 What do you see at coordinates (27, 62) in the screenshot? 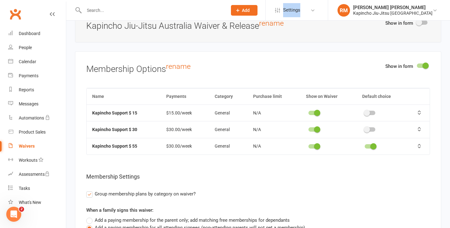
I see `div: Calendar` at bounding box center [27, 62].